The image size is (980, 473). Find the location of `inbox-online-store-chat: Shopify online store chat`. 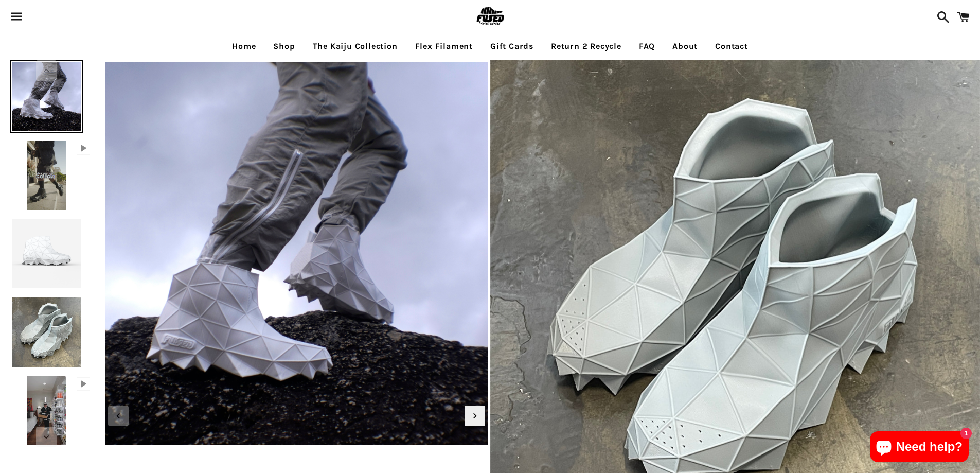

inbox-online-store-chat: Shopify online store chat is located at coordinates (919, 448).